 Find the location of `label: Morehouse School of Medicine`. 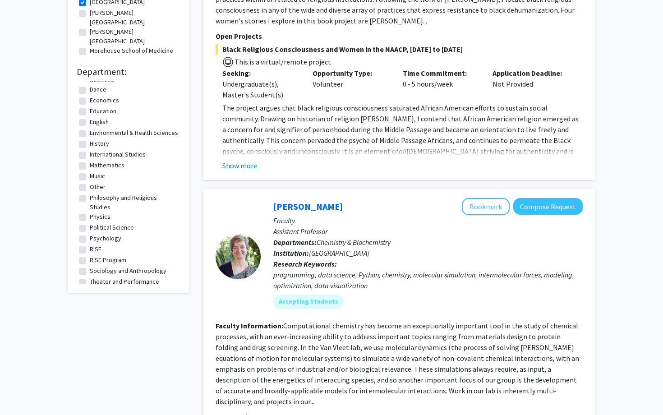

label: Morehouse School of Medicine is located at coordinates (131, 51).